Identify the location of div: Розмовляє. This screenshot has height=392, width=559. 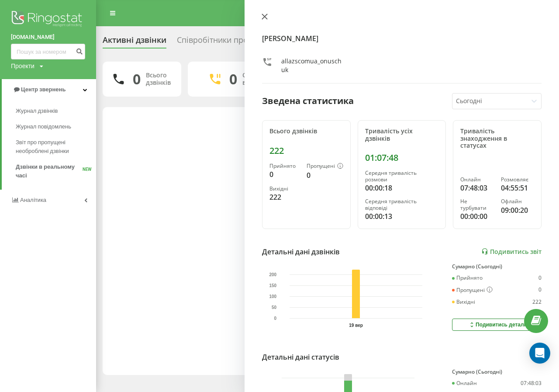
(518, 179).